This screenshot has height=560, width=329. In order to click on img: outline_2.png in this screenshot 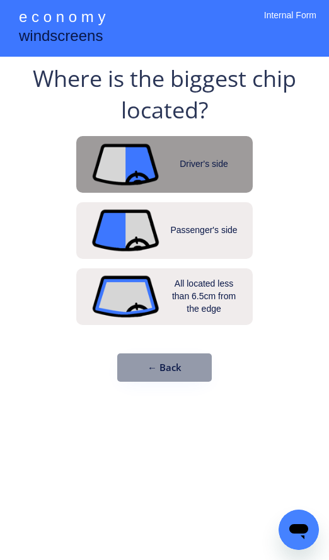, I will do `click(125, 296)`.